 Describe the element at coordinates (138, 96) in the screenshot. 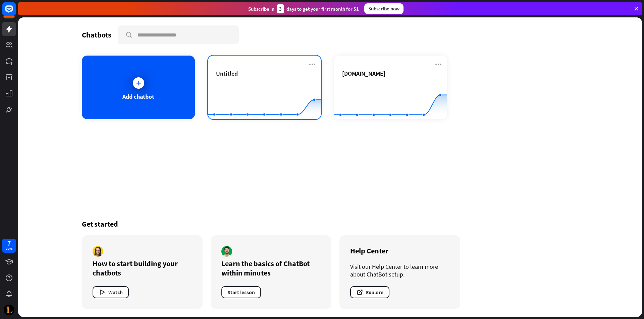

I see `div: Add chatbot` at that location.